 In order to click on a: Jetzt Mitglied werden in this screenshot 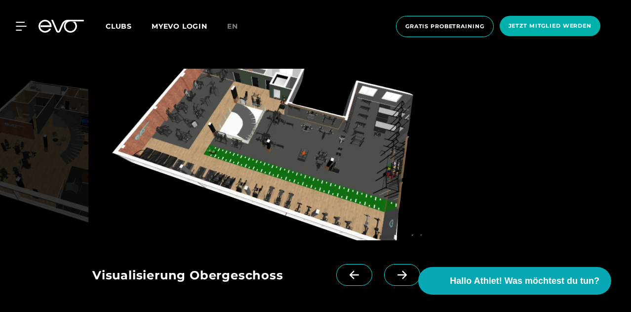, I will do `click(550, 26)`.